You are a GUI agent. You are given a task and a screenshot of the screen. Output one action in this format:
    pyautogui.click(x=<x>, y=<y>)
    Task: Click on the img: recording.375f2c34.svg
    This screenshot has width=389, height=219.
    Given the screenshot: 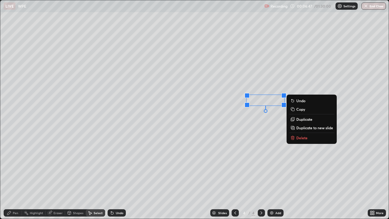 What is the action you would take?
    pyautogui.click(x=267, y=6)
    